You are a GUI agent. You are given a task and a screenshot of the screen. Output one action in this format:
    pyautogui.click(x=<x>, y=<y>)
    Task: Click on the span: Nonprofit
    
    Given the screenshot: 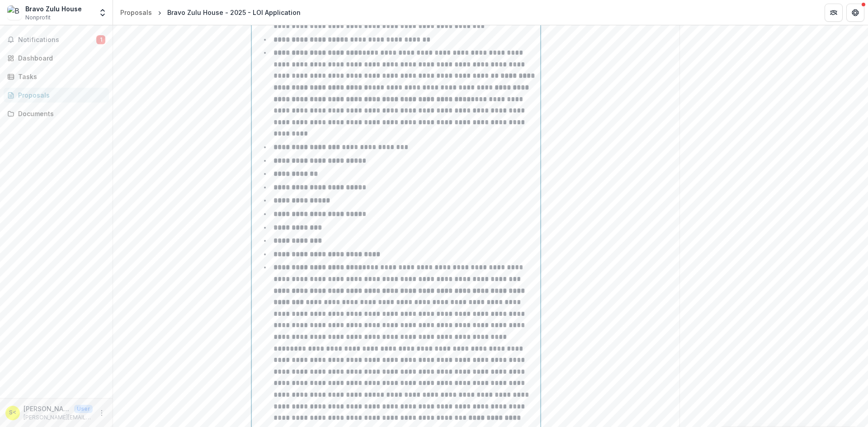 What is the action you would take?
    pyautogui.click(x=38, y=18)
    